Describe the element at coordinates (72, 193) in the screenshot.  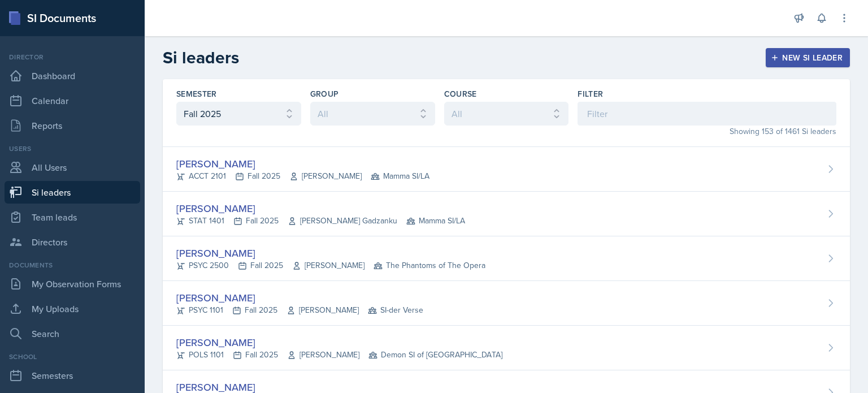
I see `a: Si leaders` at that location.